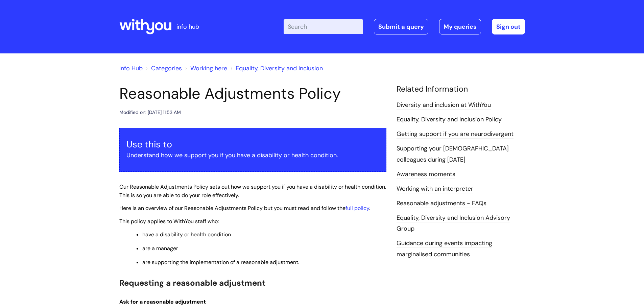 This screenshot has width=644, height=308. Describe the element at coordinates (253, 191) in the screenshot. I see `span: Our Reasonable Adjustments Policy sets out how we support you if you have a disability or health ...` at that location.